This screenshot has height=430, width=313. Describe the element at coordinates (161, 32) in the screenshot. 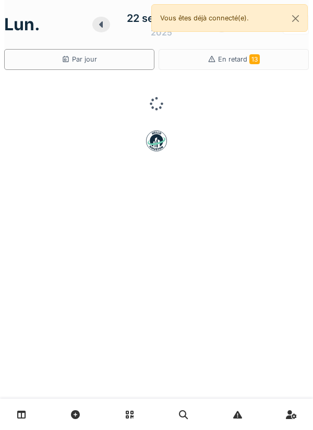

I see `div: 2025` at that location.